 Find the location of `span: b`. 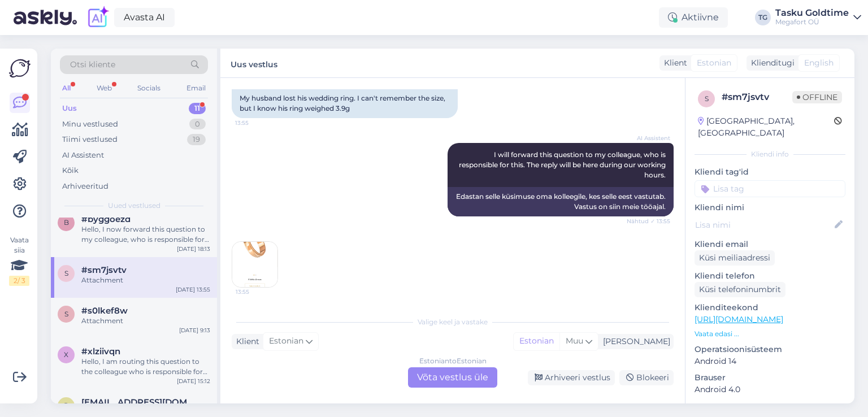

span: b is located at coordinates (66, 222).